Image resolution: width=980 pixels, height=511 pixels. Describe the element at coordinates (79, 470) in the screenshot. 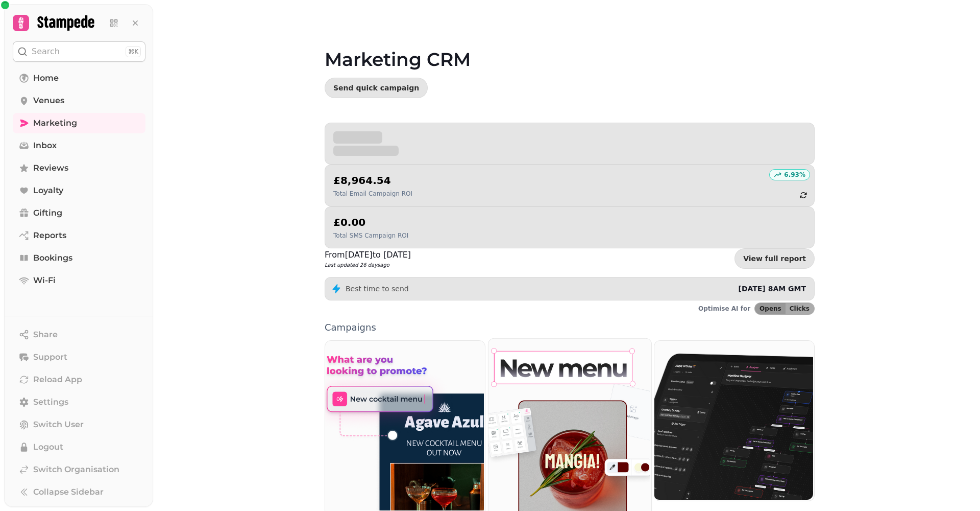

I see `a: Switch Organisation` at that location.